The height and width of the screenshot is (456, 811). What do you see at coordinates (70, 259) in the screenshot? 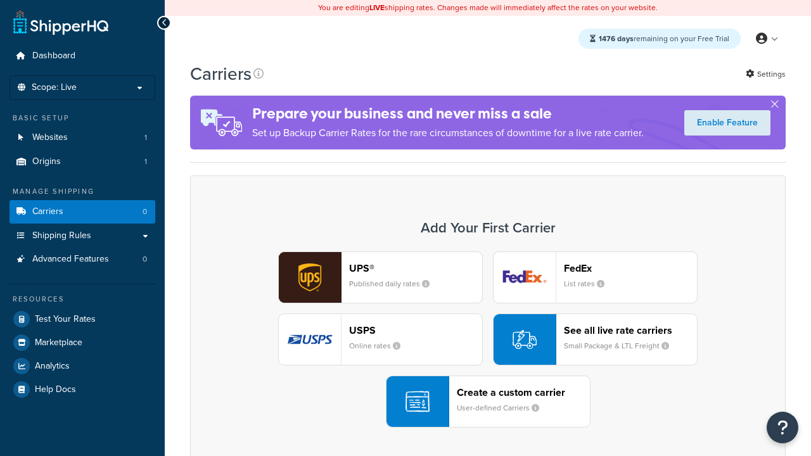
I see `span: Advanced Features` at bounding box center [70, 259].